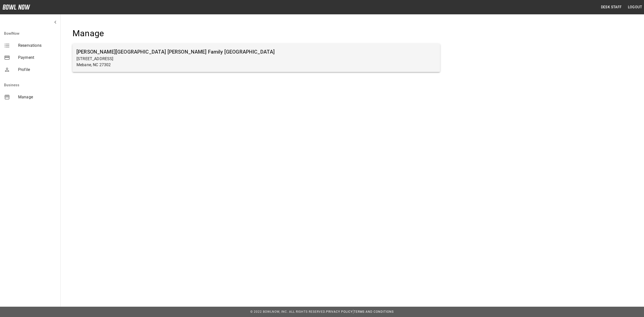  Describe the element at coordinates (612, 7) in the screenshot. I see `button: Desk Staff` at that location.